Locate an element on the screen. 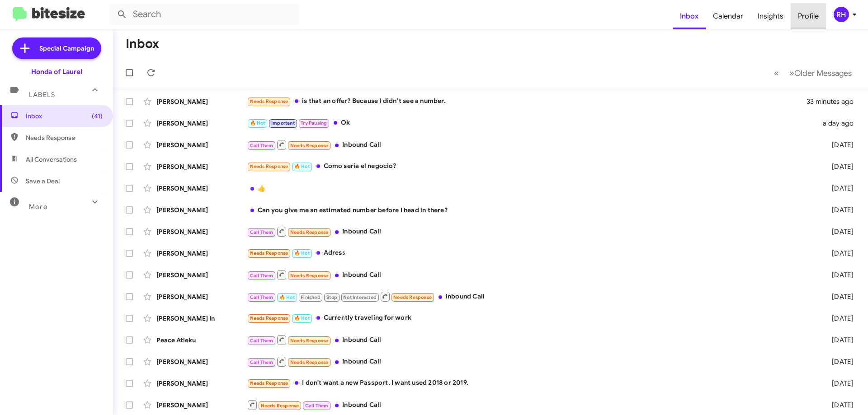 This screenshot has height=415, width=868. div: Adress is located at coordinates (533, 253).